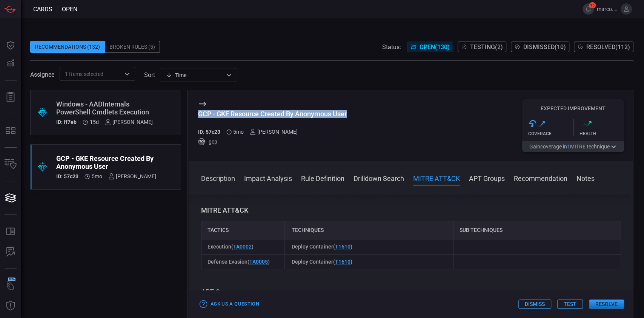  I want to click on button: Threat Intelligence, so click(10, 306).